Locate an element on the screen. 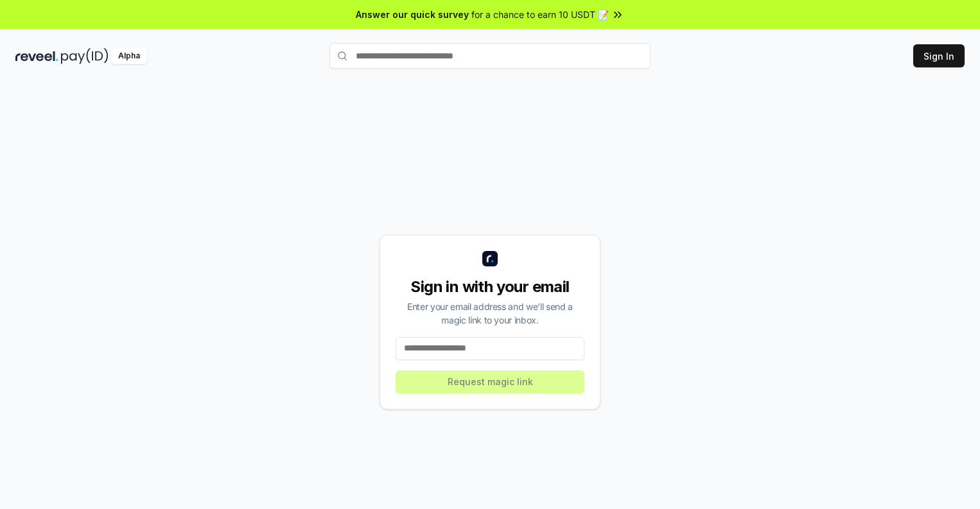 The width and height of the screenshot is (980, 509). div: Alpha is located at coordinates (129, 56).